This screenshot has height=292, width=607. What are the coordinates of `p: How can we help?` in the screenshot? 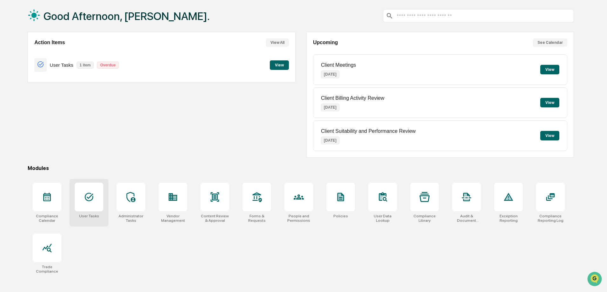 It's located at (61, 18).